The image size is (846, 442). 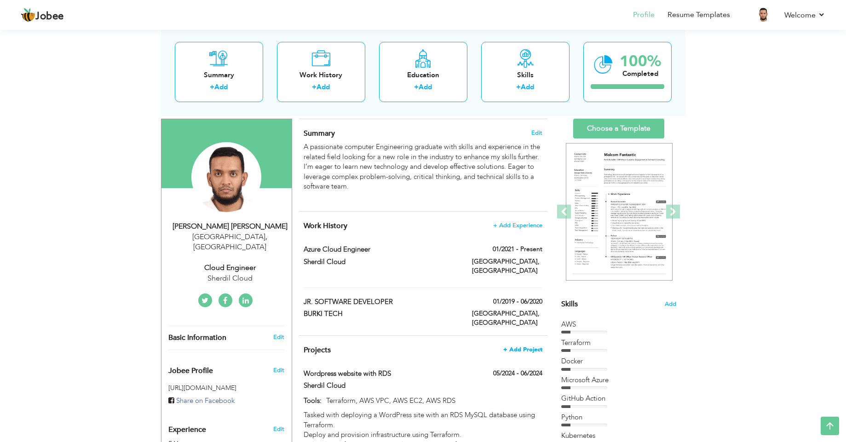 What do you see at coordinates (317, 350) in the screenshot?
I see `span: Projects` at bounding box center [317, 350].